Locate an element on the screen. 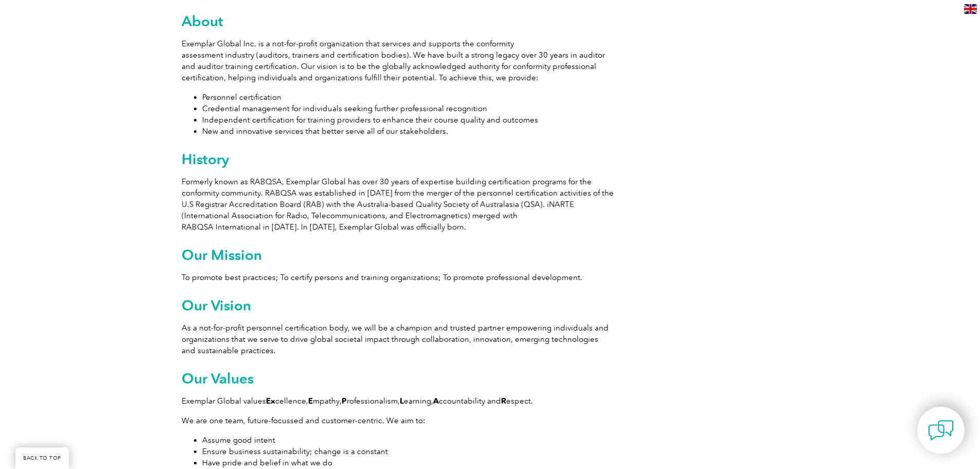  h2: Our Mission is located at coordinates (398, 255).